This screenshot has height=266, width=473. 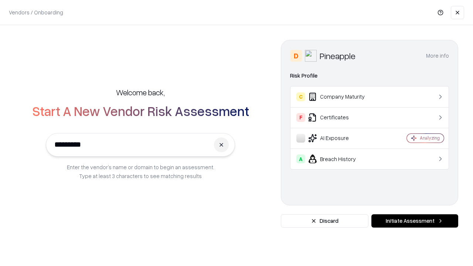 I want to click on div: C, so click(x=301, y=97).